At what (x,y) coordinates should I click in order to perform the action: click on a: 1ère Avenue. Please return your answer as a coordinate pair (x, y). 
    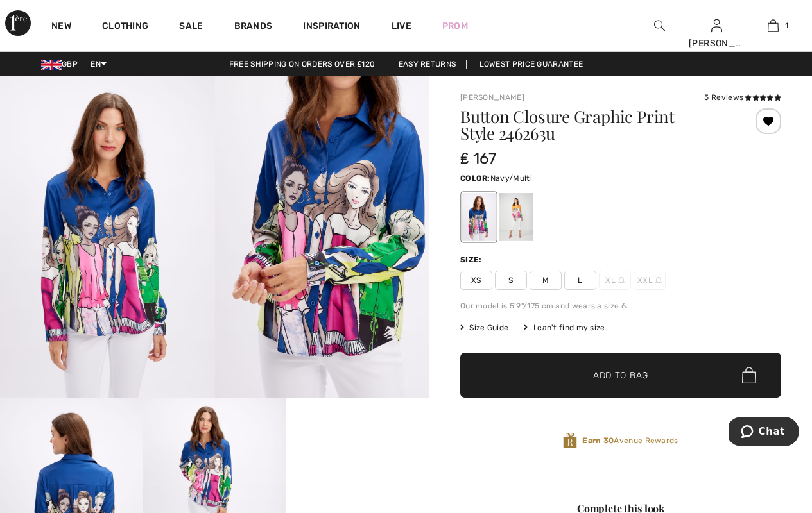
    Looking at the image, I should click on (18, 23).